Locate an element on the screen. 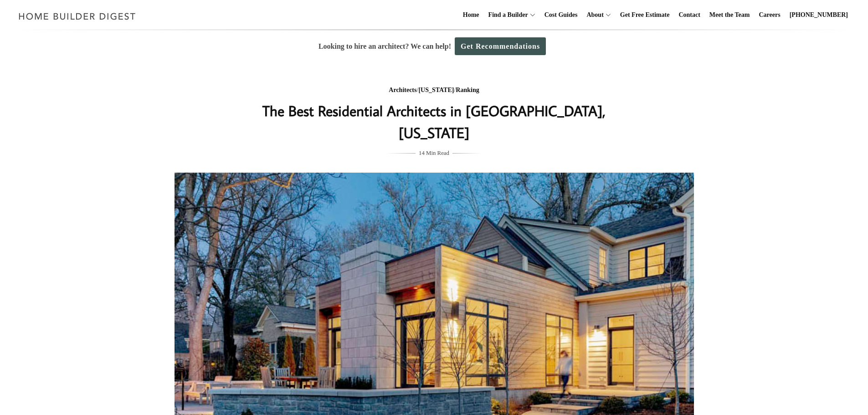 Image resolution: width=868 pixels, height=415 pixels. a: Cost Guides is located at coordinates (561, 15).